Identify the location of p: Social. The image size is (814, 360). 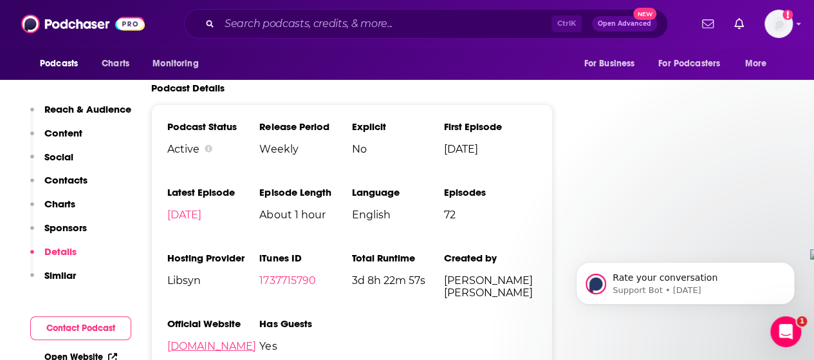
(59, 156).